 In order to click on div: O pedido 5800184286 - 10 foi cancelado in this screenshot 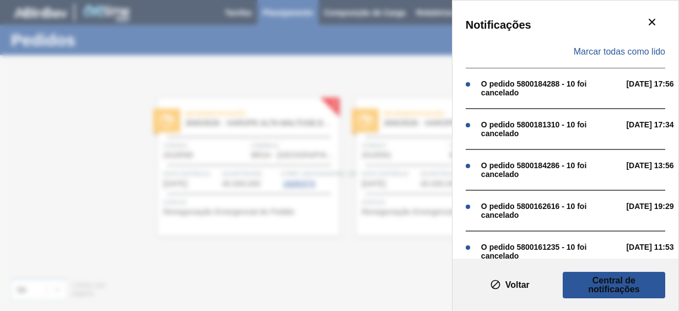, I will do `click(551, 170)`.